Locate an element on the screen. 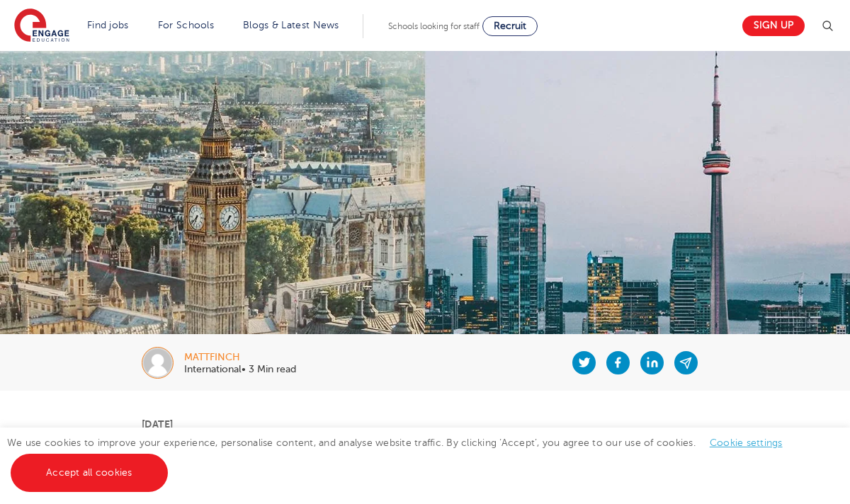  a: Cookie settings is located at coordinates (746, 442).